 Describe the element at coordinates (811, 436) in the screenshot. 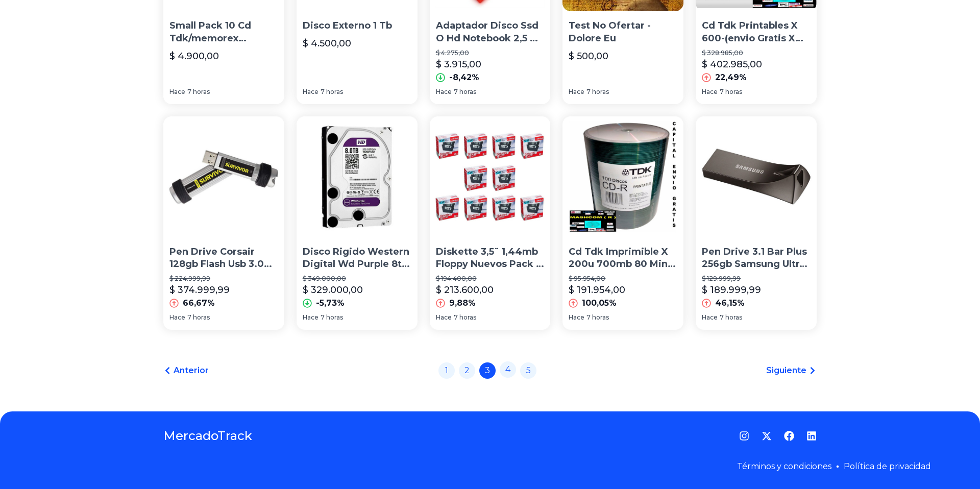

I see `a: LinkedIn` at that location.